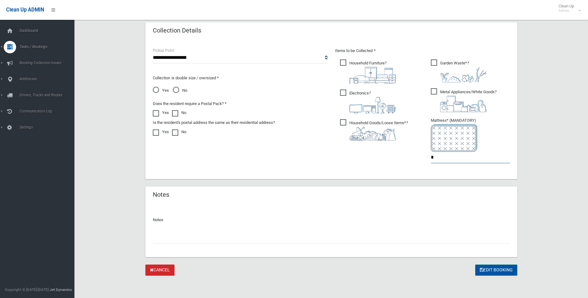 The height and width of the screenshot is (298, 588). I want to click on p: Collection is double size / oversized *, so click(240, 78).